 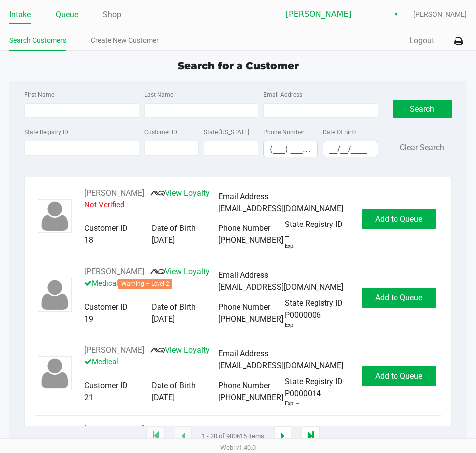 I want to click on span: 21, so click(x=89, y=397).